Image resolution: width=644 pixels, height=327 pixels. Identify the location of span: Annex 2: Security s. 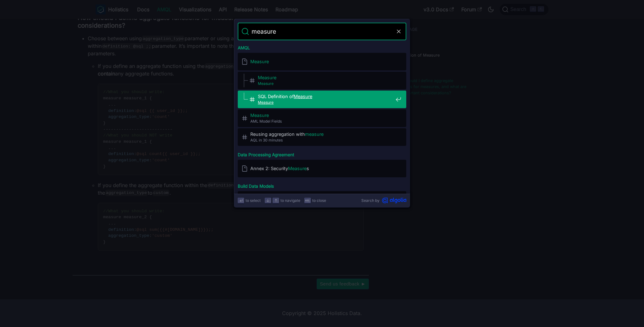
(322, 168).